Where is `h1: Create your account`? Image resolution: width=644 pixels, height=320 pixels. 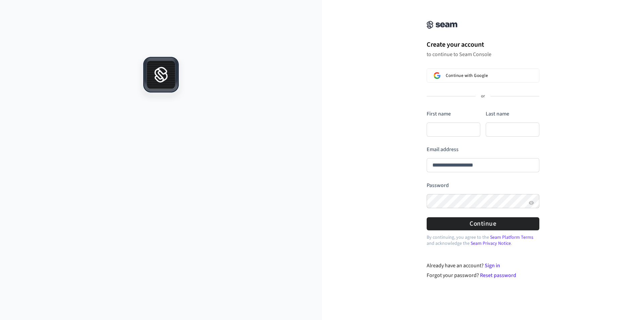 h1: Create your account is located at coordinates (483, 45).